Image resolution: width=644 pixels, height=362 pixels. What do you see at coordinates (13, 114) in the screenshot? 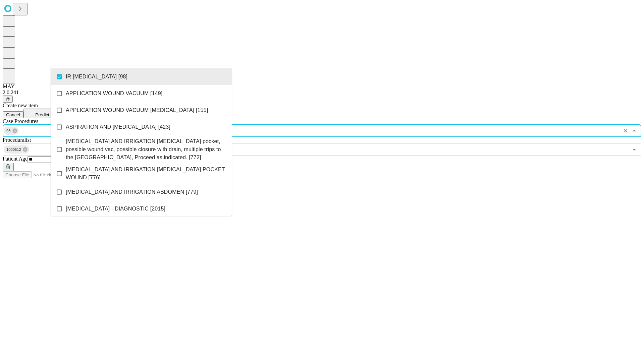
I see `span: Cancel` at bounding box center [13, 114].